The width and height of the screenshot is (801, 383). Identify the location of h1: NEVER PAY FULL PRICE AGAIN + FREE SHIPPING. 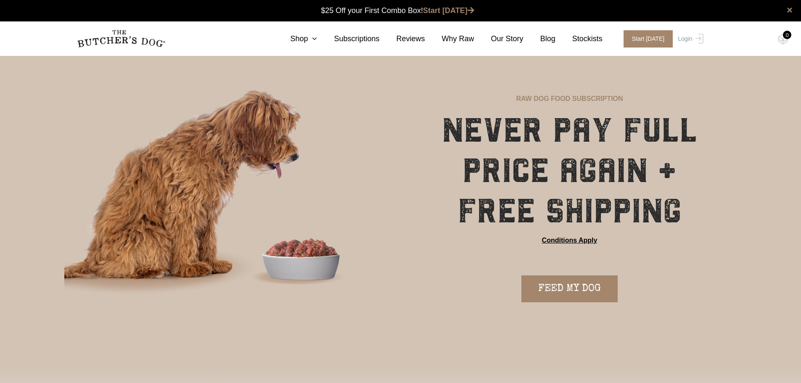
(569, 171).